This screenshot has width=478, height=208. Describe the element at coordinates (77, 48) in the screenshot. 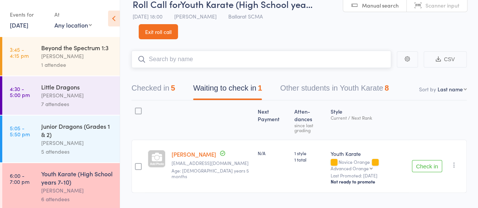

I see `div: Beyond the Spectrum 1:3` at that location.